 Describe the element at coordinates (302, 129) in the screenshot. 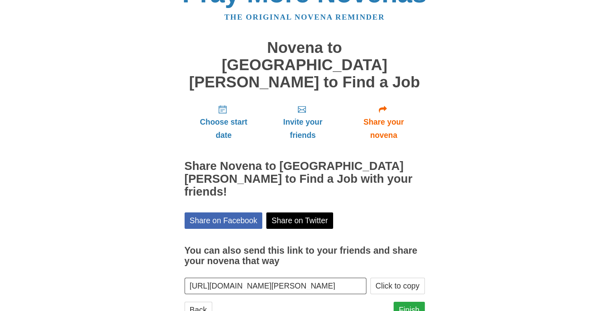

I see `span: Invite your friends` at that location.